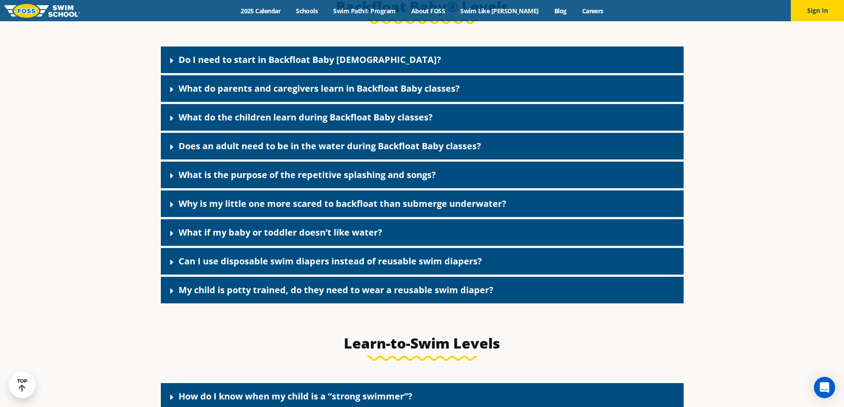 This screenshot has width=844, height=407. What do you see at coordinates (422, 290) in the screenshot?
I see `div: My child is potty trained, do they need to wear a reusable swim diaper?` at bounding box center [422, 290].